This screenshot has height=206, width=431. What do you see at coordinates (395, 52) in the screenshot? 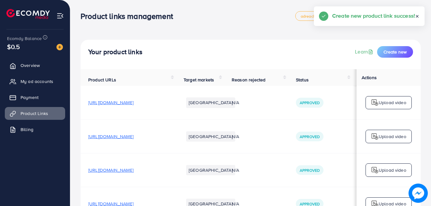
I see `span: Create new` at bounding box center [395, 52].